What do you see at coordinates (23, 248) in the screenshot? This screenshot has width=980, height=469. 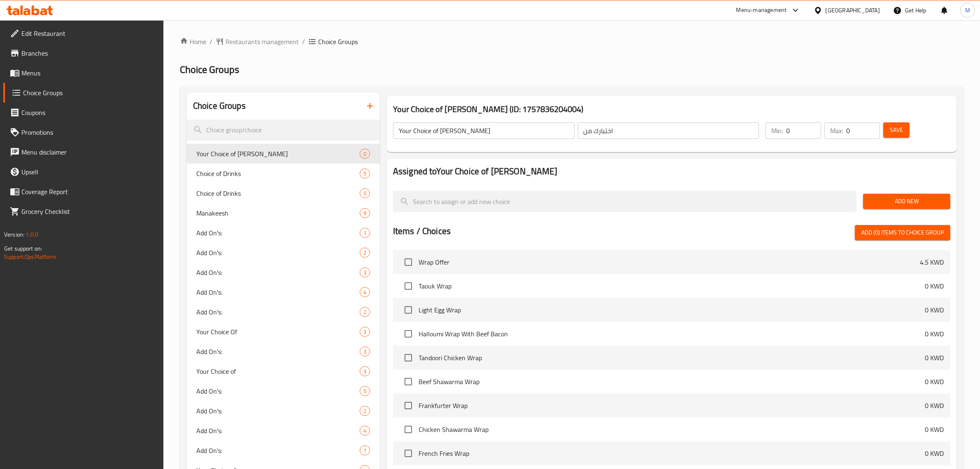 I see `span: Get support on:` at bounding box center [23, 248].